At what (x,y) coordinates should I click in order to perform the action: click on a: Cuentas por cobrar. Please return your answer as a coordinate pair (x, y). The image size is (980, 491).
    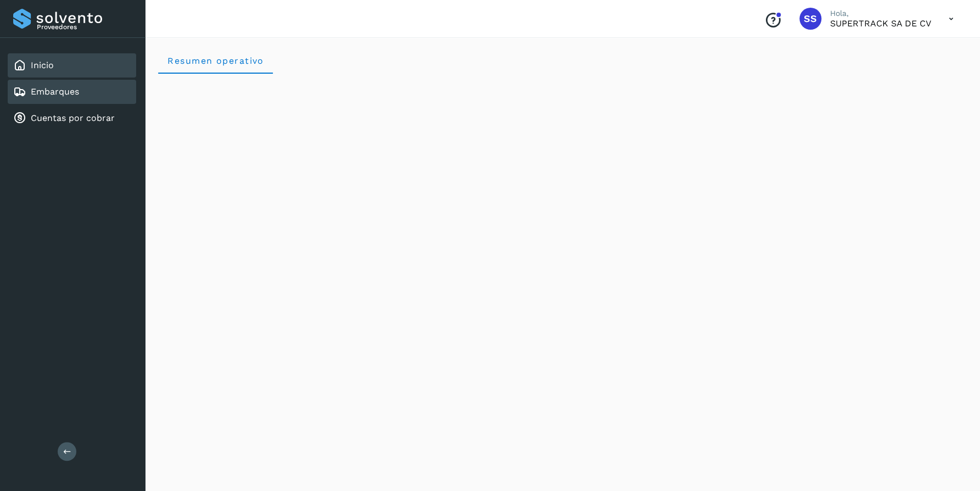
    Looking at the image, I should click on (72, 117).